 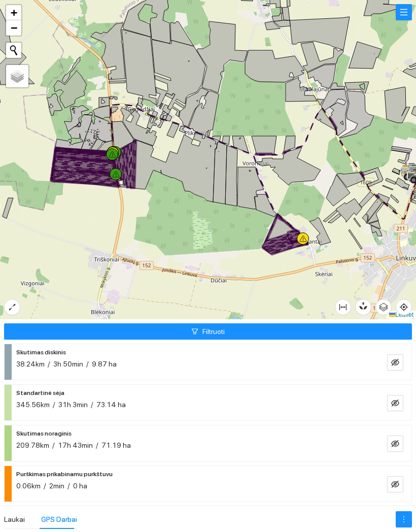 What do you see at coordinates (195, 332) in the screenshot?
I see `span: filter` at bounding box center [195, 332].